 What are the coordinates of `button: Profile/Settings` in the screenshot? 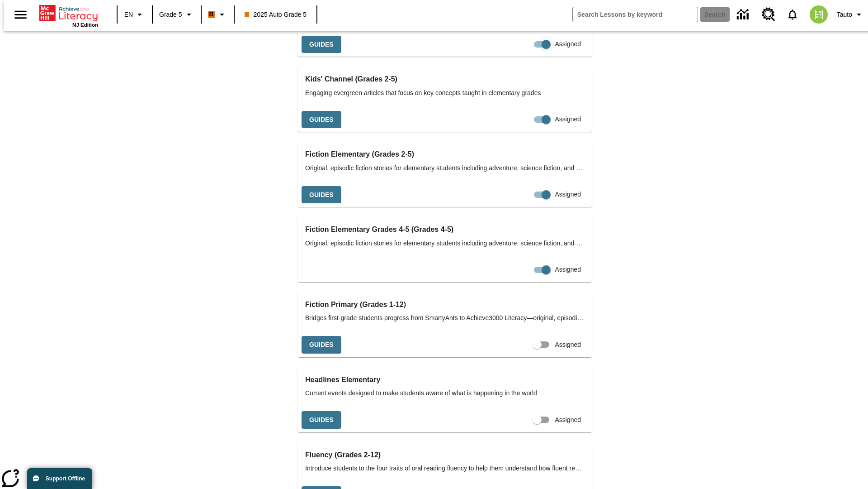 It's located at (850, 15).